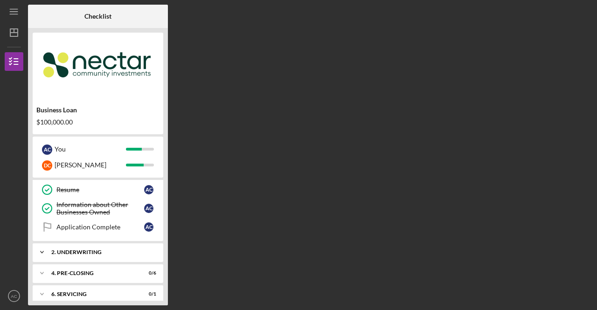  Describe the element at coordinates (92, 273) in the screenshot. I see `div: 4. Pre-Closing` at that location.